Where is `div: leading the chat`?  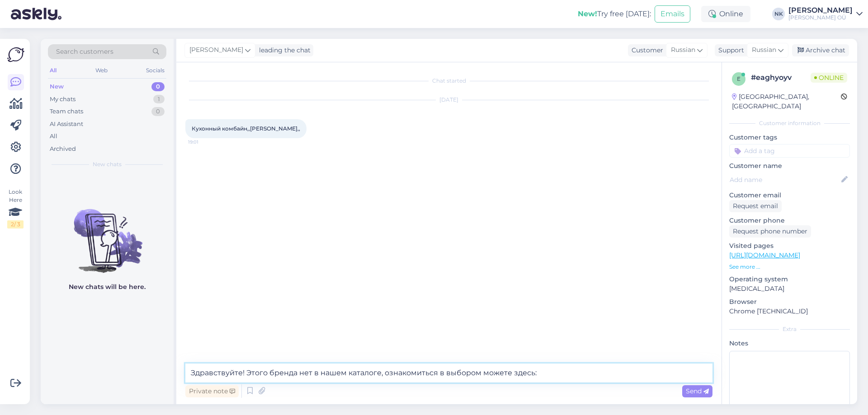 div: leading the chat is located at coordinates (283, 50).